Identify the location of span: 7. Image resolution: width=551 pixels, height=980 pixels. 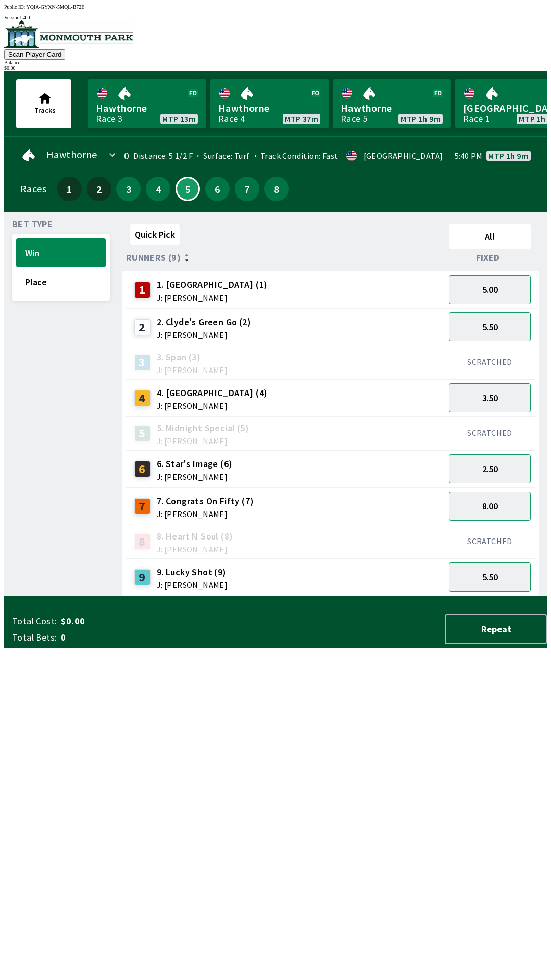
(247, 189).